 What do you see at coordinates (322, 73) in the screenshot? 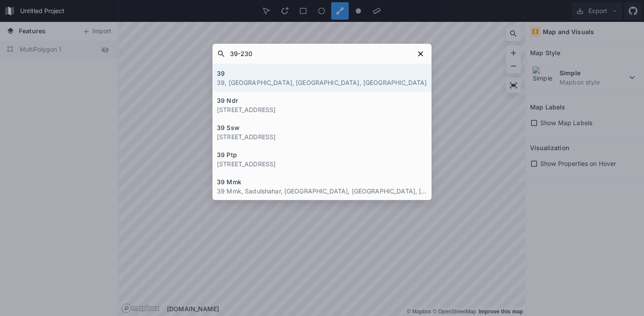
I see `h4: 39` at bounding box center [322, 73].